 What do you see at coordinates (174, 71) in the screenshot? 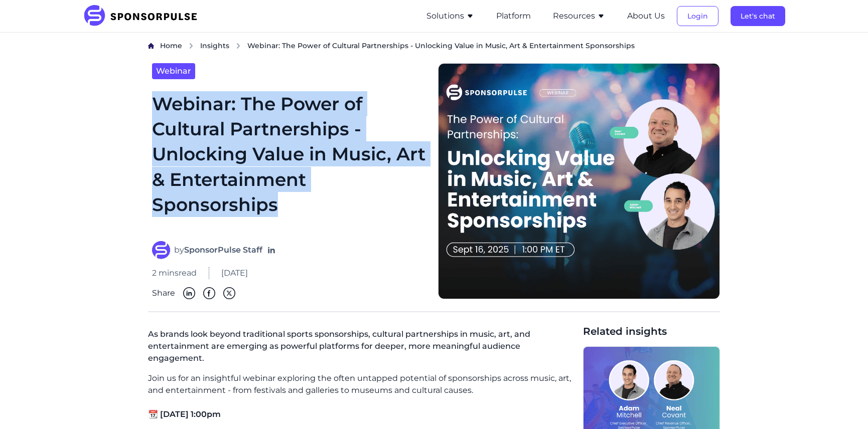
I see `a: Webinar` at bounding box center [174, 71].